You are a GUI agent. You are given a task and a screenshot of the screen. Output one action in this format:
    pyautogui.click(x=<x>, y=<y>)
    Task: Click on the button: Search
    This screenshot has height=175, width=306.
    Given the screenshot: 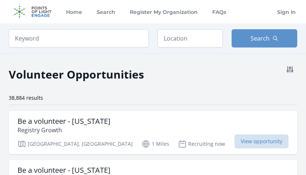 What is the action you would take?
    pyautogui.click(x=264, y=38)
    